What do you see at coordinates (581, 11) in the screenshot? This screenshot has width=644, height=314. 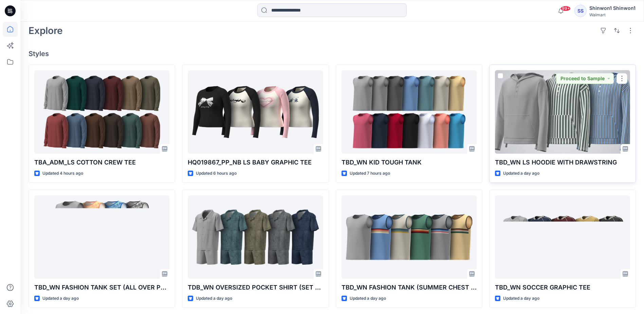 I see `div: SS` at bounding box center [581, 11].